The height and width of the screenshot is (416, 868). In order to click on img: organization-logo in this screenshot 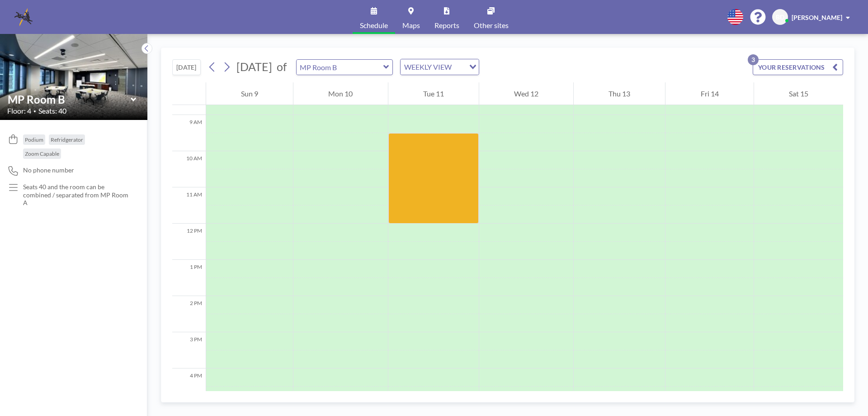, I will do `click(23, 17)`.